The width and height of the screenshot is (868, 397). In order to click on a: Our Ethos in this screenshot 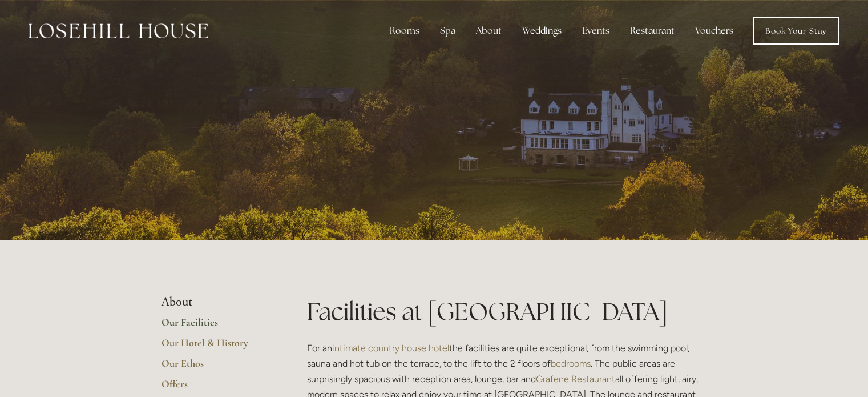, I will do `click(216, 367)`.